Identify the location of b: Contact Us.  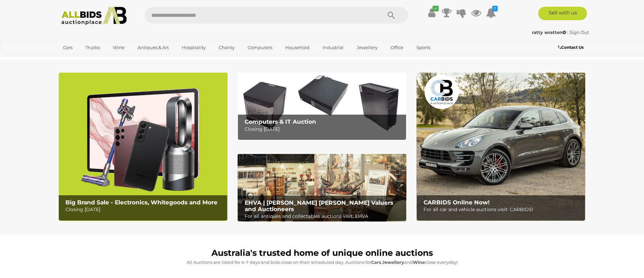
(571, 47).